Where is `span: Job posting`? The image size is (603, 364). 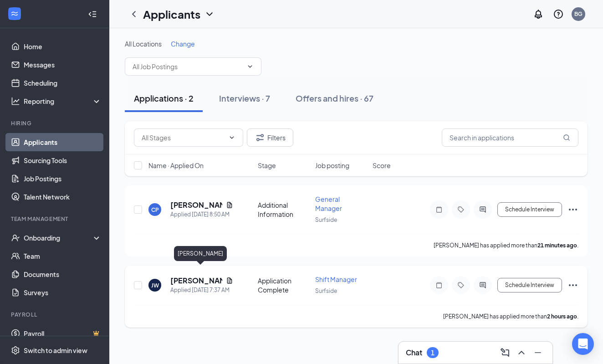 span: Job posting is located at coordinates (332, 165).